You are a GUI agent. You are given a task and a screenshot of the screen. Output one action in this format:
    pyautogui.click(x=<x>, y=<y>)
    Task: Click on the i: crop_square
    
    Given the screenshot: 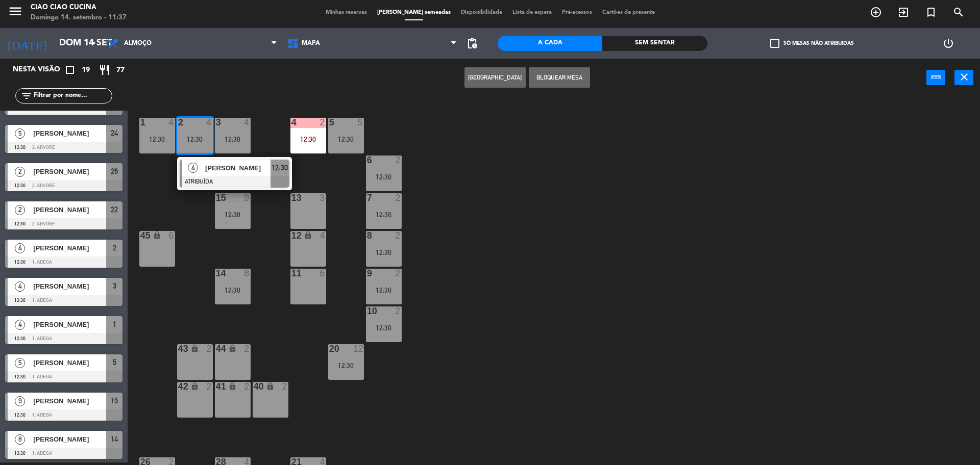 What is the action you would take?
    pyautogui.click(x=70, y=70)
    